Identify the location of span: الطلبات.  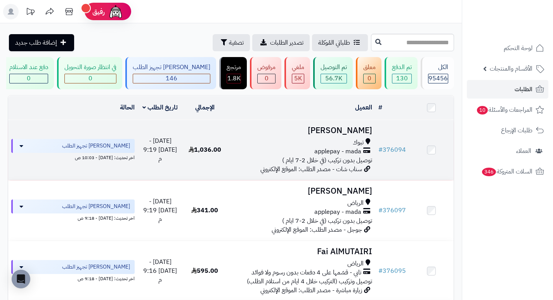
(523, 89).